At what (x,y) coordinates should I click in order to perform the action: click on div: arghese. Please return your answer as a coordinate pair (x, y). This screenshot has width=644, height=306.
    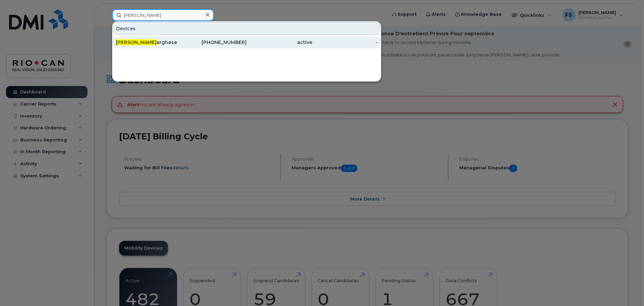
    Looking at the image, I should click on (148, 43).